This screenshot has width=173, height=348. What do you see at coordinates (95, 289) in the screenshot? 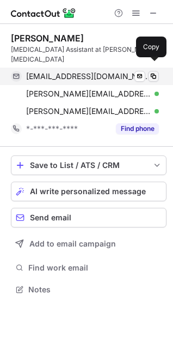
I see `span: Notes` at bounding box center [95, 289].